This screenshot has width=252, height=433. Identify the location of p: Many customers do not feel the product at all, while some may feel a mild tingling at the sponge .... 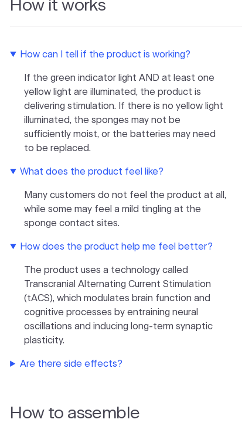
(126, 209).